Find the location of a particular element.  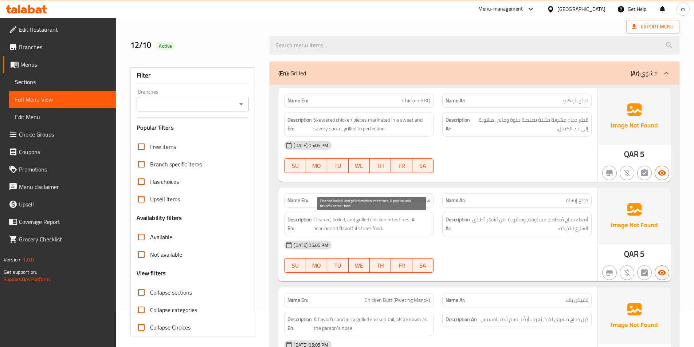

span: Edit Menu is located at coordinates (62, 117).